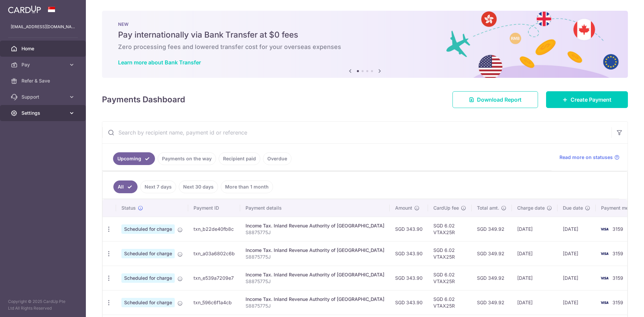  What do you see at coordinates (365, 45) in the screenshot?
I see `img: Bank transfer banner` at bounding box center [365, 45].